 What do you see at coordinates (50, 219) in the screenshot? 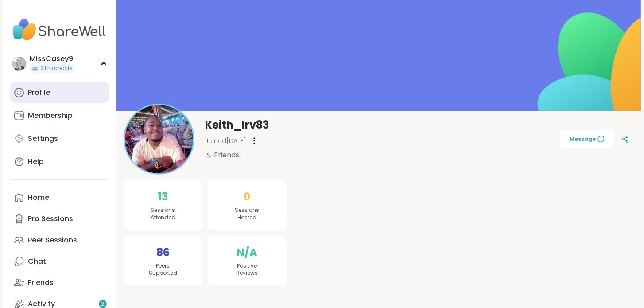
I see `div: Pro Sessions` at bounding box center [50, 219].